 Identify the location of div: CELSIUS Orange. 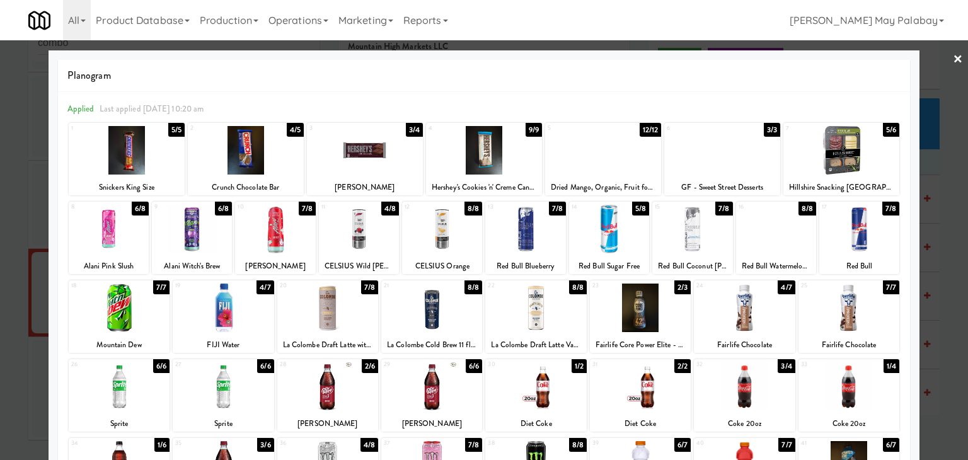
(442, 266).